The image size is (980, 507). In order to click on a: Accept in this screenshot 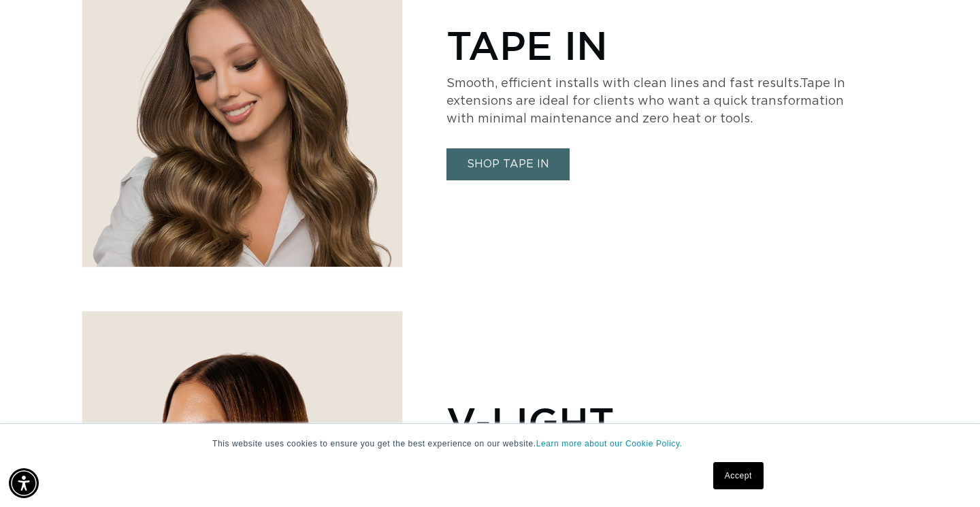, I will do `click(739, 476)`.